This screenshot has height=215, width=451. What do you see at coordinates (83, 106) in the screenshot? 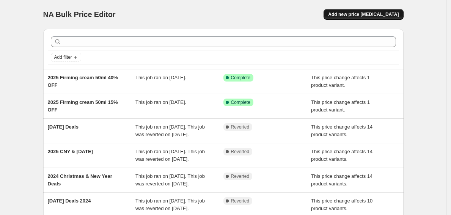
I see `span: 2025 Firming cream 50ml 15% OFF` at bounding box center [83, 106].